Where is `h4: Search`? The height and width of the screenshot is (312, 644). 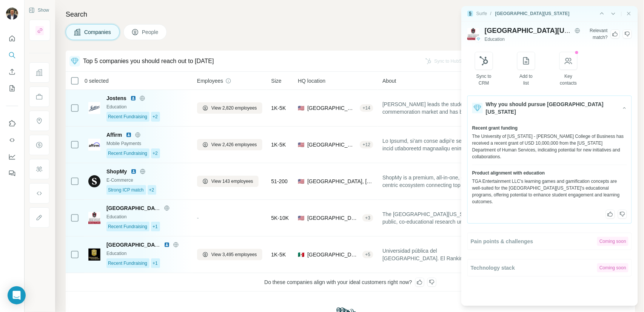 h4: Search is located at coordinates (350, 14).